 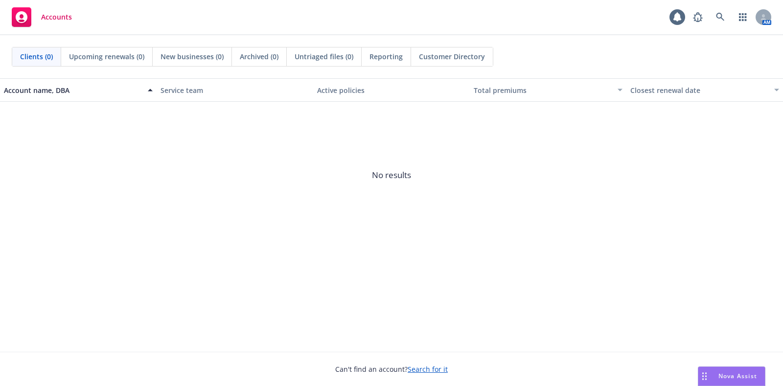 I want to click on span: Untriaged files (0), so click(x=324, y=56).